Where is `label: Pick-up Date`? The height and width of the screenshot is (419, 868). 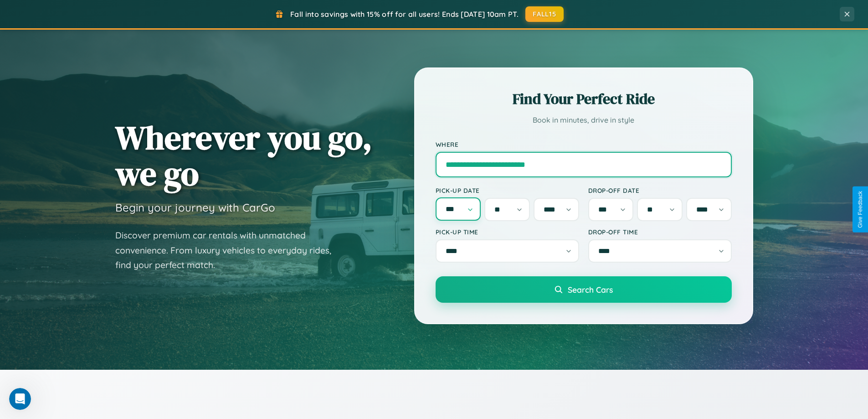
label: Pick-up Date is located at coordinates (507, 190).